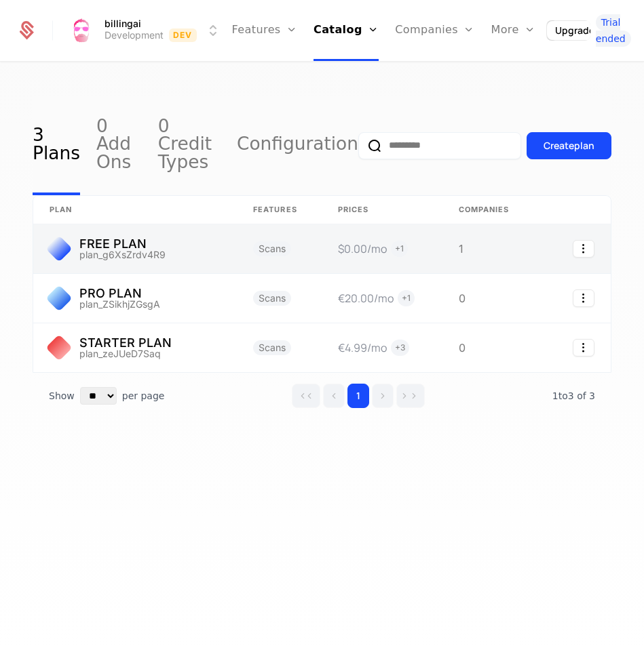  I want to click on span: billingai, so click(123, 24).